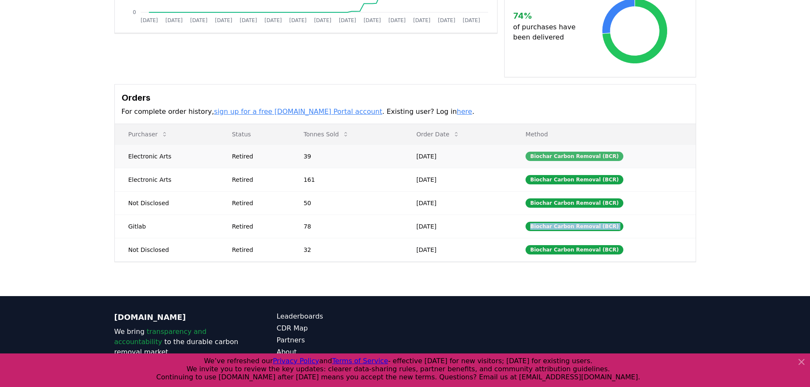  What do you see at coordinates (548, 32) in the screenshot?
I see `p: of purchases have been delivered` at bounding box center [548, 32].